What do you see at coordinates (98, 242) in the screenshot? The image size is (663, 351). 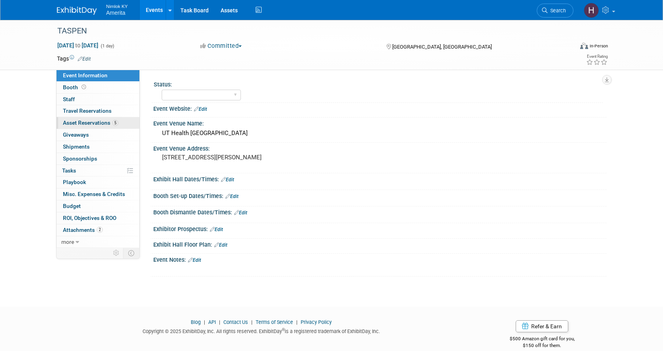 I see `a: more` at bounding box center [98, 242].